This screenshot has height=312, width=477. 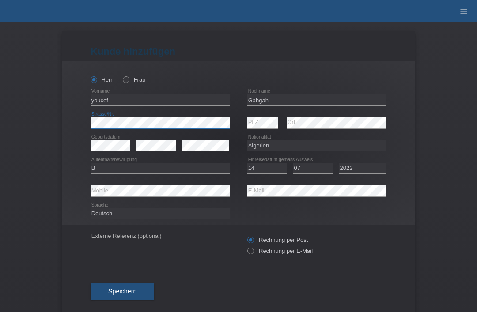 I want to click on span: Speichern, so click(x=122, y=292).